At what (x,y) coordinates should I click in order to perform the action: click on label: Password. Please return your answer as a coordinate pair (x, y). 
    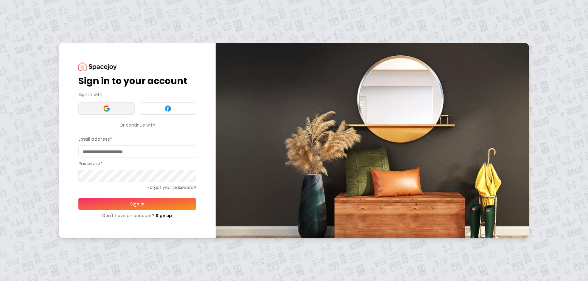
    Looking at the image, I should click on (90, 164).